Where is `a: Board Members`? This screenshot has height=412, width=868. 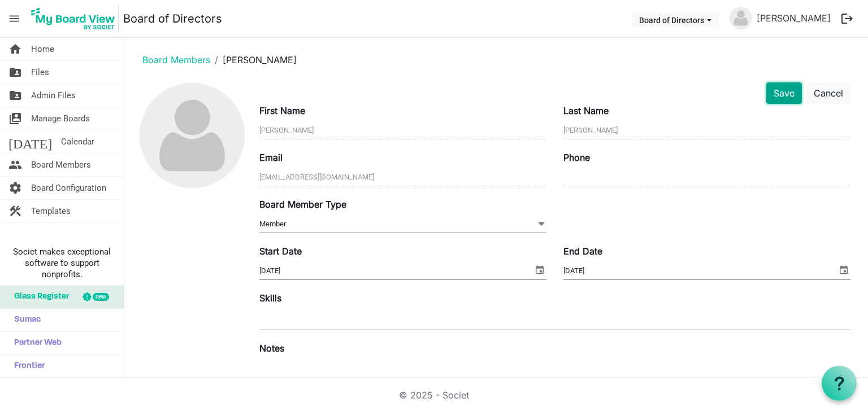
a: Board Members is located at coordinates (177, 60).